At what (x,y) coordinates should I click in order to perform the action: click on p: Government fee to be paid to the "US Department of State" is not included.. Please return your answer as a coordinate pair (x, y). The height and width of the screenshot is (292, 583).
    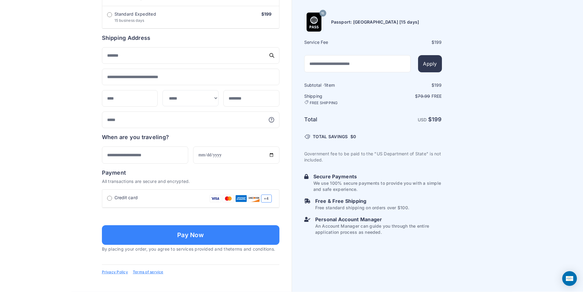
    Looking at the image, I should click on (373, 157).